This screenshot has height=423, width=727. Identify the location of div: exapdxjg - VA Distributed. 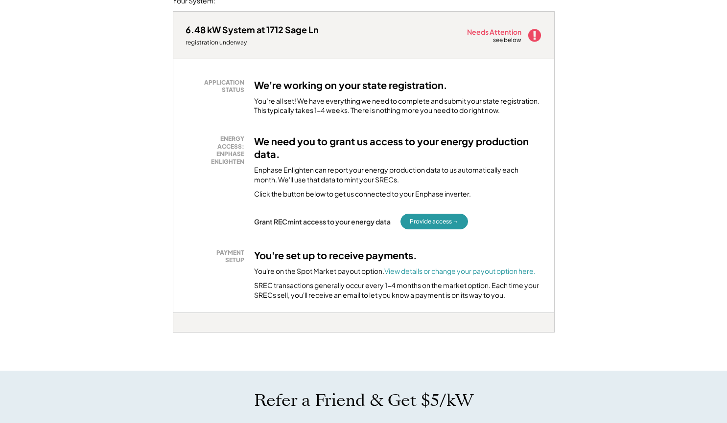
(190, 335).